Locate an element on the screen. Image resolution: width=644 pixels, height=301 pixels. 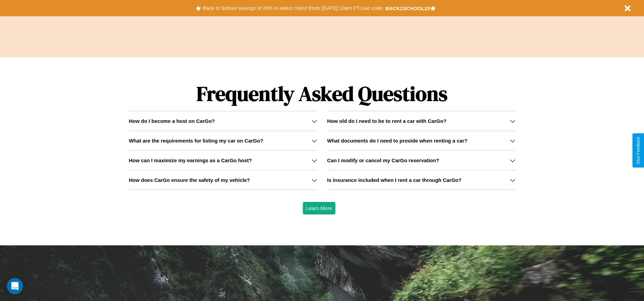
div: Give Feedback is located at coordinates (638, 150).